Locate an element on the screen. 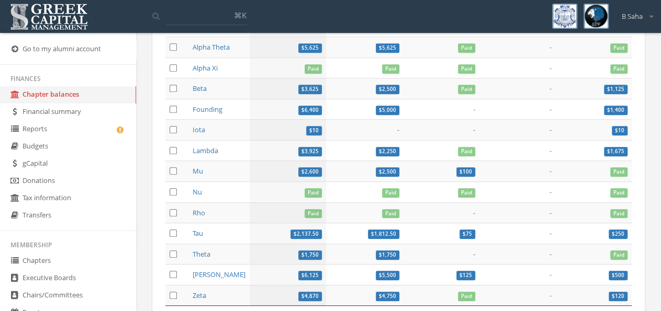 The width and height of the screenshot is (661, 311). span: $500 is located at coordinates (618, 275).